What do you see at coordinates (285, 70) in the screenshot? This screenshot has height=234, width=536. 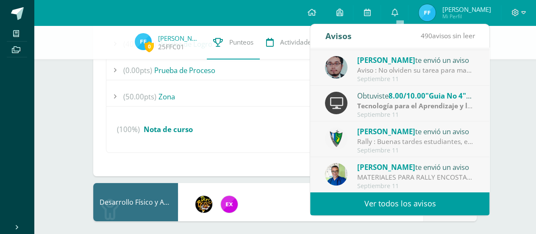 I see `div: Prueba de Proceso` at bounding box center [285, 70].